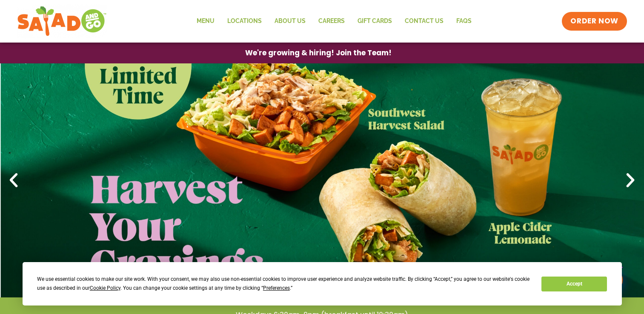  Describe the element at coordinates (334, 21) in the screenshot. I see `nav: Menu` at that location.